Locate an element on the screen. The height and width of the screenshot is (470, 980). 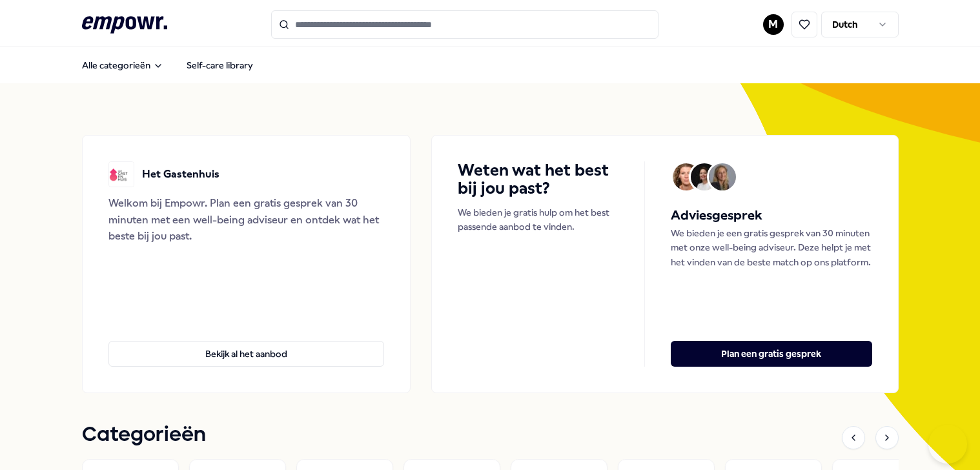
button: Plan een gratis gesprek is located at coordinates (771, 354).